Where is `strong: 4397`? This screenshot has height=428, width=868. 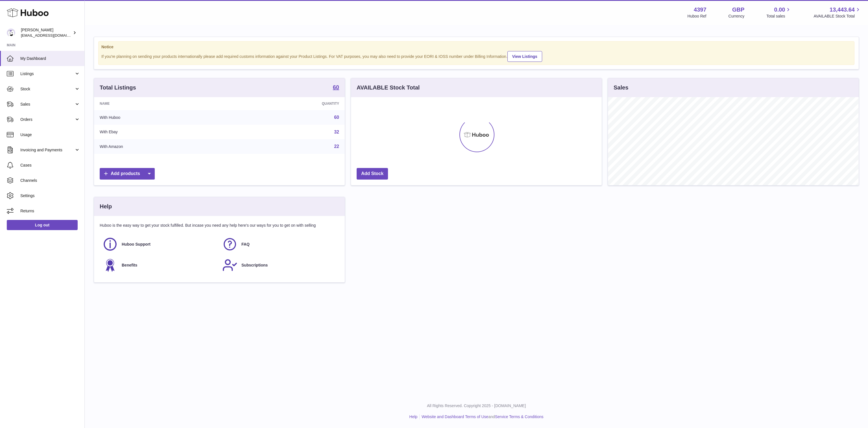
strong: 4397 is located at coordinates (699, 9).